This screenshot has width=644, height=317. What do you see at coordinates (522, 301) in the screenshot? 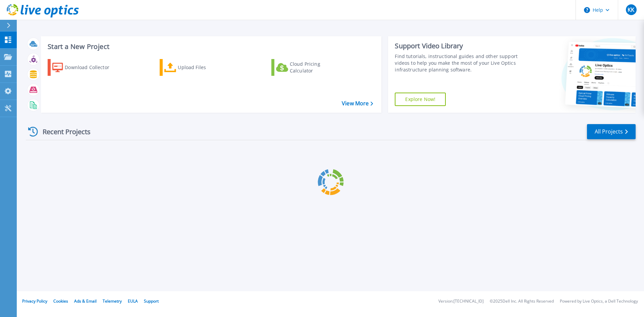
I see `li: © 2025 Dell Inc. All Rights Reserved` at bounding box center [522, 301].